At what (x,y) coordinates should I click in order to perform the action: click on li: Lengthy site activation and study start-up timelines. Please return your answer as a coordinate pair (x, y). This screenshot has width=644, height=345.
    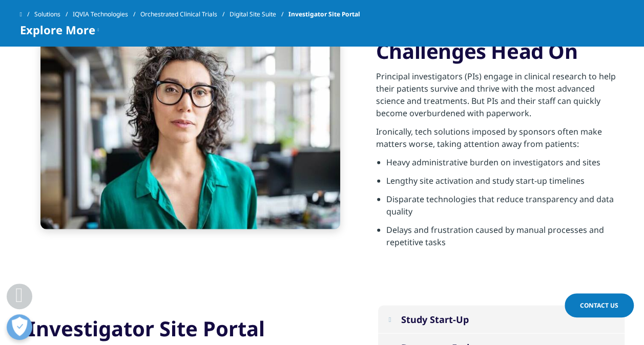
    Looking at the image, I should click on (505, 183).